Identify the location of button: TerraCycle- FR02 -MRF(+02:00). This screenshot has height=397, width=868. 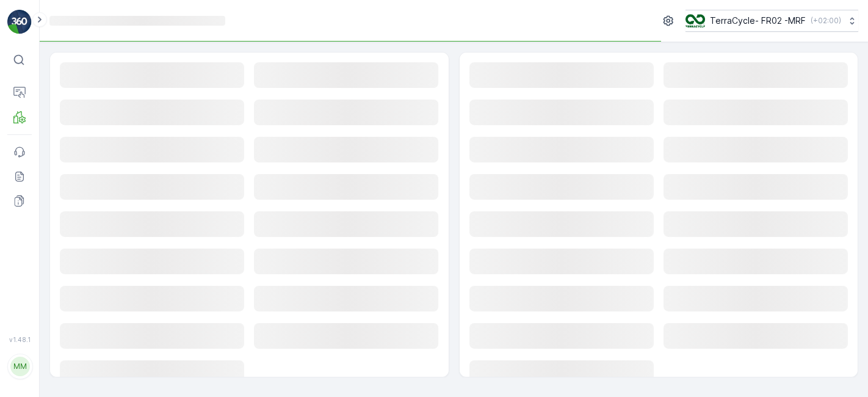
(771, 21).